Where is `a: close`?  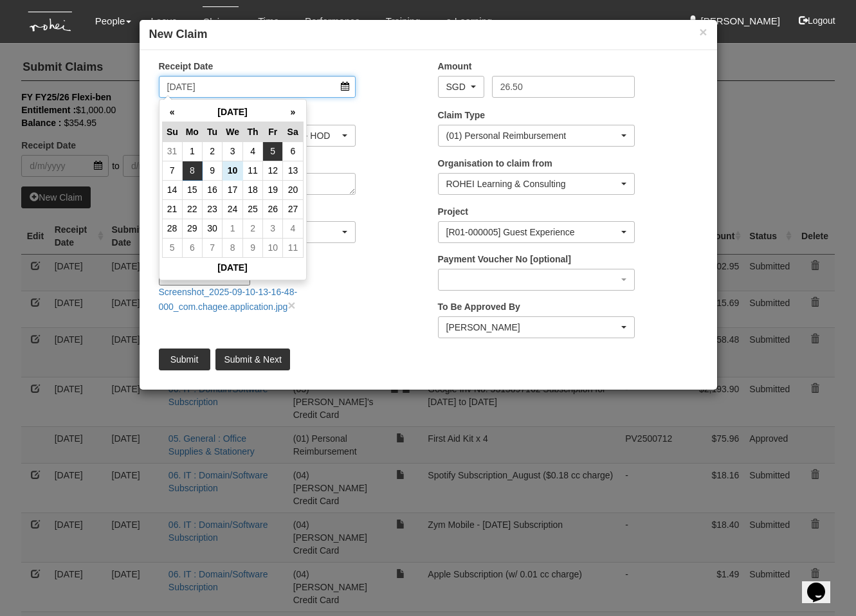 a: close is located at coordinates (292, 305).